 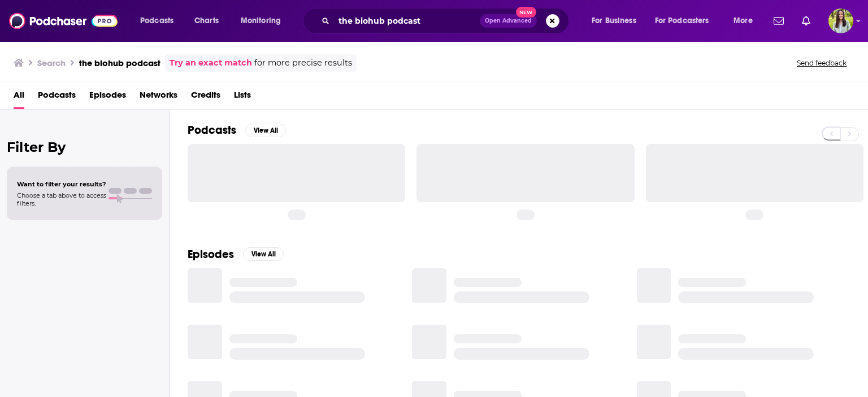 I want to click on h2: Episodes, so click(x=211, y=254).